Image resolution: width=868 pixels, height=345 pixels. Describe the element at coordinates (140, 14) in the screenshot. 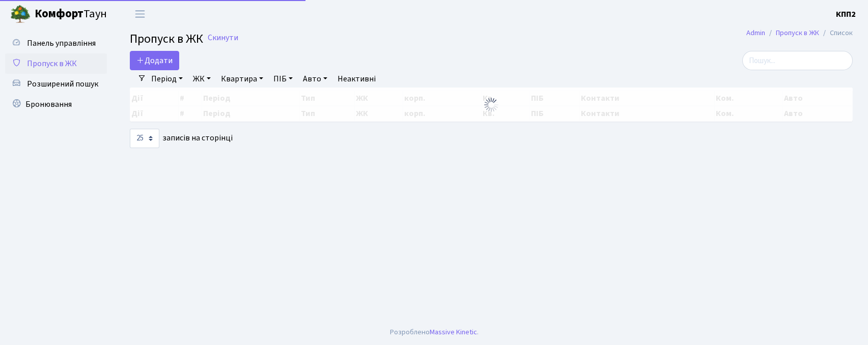

I see `button: Переключити навігацію` at that location.